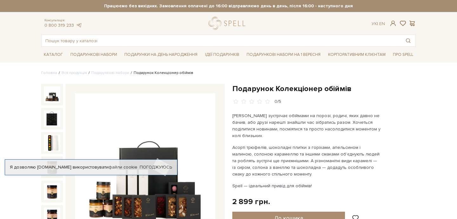 This screenshot has height=219, width=457. I want to click on a: Ідеї подарунків, so click(222, 55).